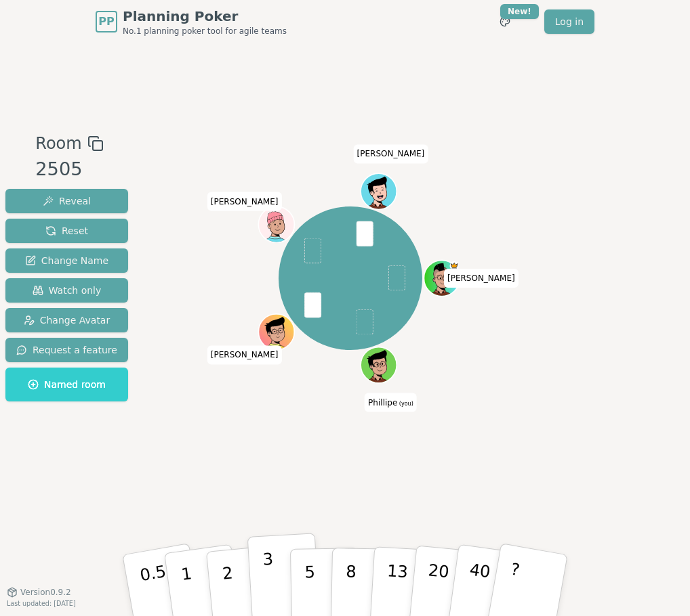 The width and height of the screenshot is (690, 616). Describe the element at coordinates (67, 261) in the screenshot. I see `span: Change Name` at that location.